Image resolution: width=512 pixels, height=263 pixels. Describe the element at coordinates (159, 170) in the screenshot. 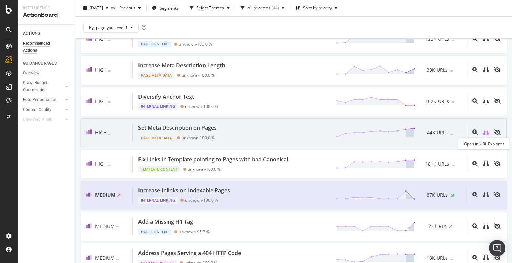

I see `div: Template Content` at that location.